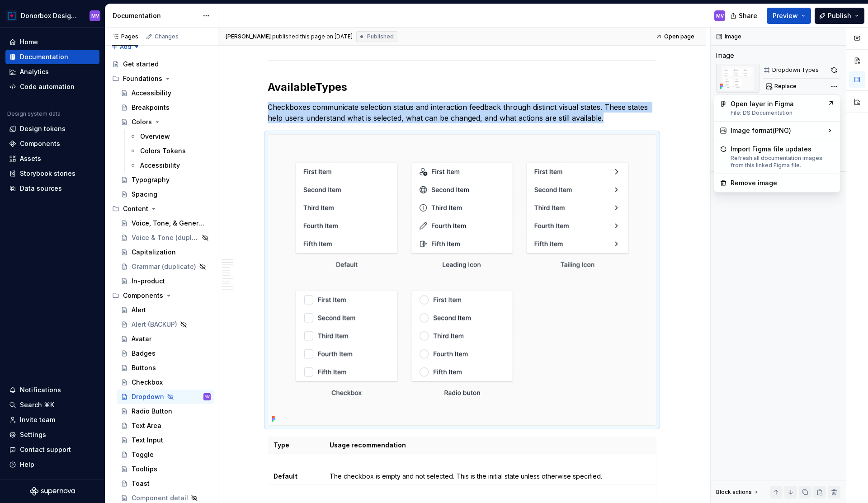  What do you see at coordinates (777, 113) in the screenshot?
I see `div: File: DS Documentation` at bounding box center [777, 113].